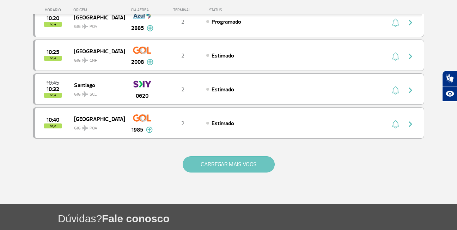 The height and width of the screenshot is (230, 457). Describe the element at coordinates (53, 18) in the screenshot. I see `span: 2025-08-25 10:20:00` at that location.